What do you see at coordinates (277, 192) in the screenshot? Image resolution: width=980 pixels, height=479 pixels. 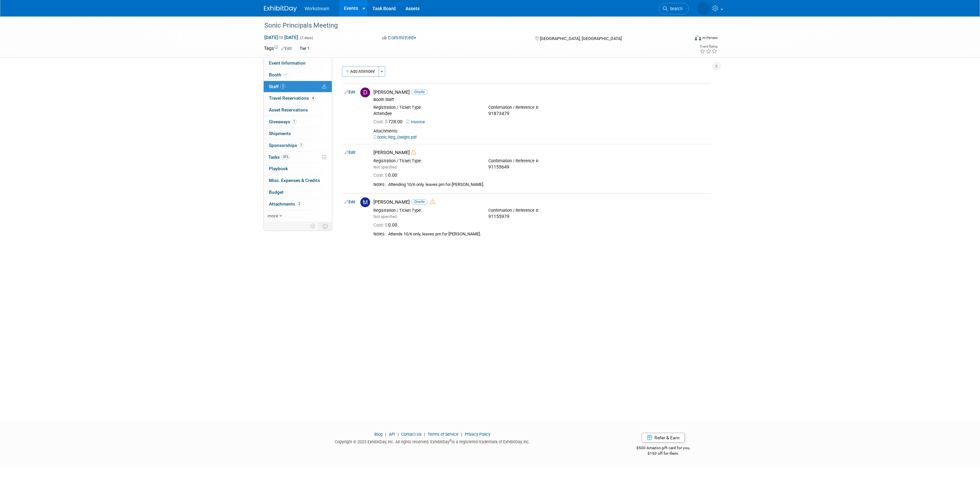 I see `span: Budget` at bounding box center [277, 192].